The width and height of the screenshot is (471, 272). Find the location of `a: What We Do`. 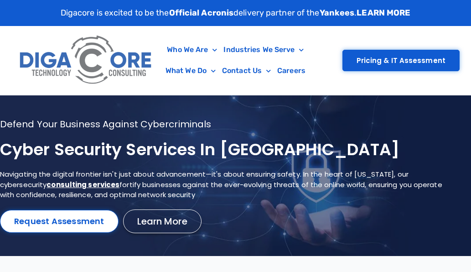

a: What We Do is located at coordinates (191, 71).